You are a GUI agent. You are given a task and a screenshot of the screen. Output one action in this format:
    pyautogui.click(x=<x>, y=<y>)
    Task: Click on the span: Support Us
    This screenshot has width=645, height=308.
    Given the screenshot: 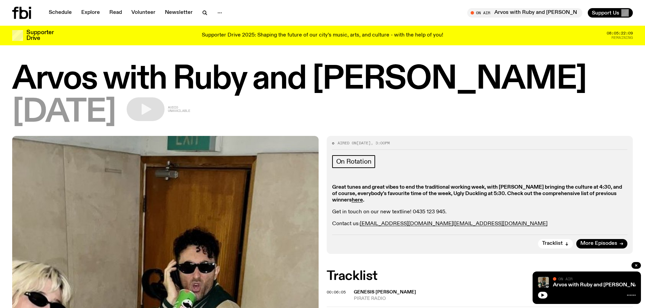 What is the action you would take?
    pyautogui.click(x=605, y=13)
    